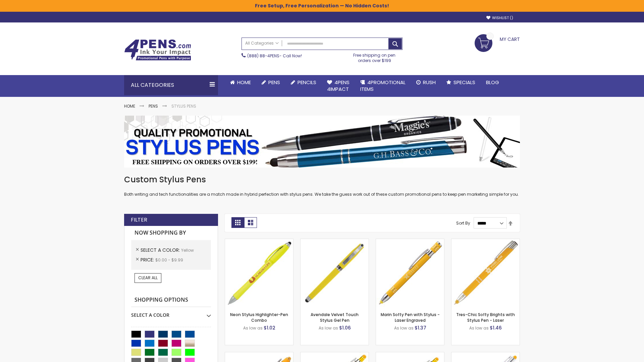 The width and height of the screenshot is (644, 362). I want to click on a: Wishlist, so click(500, 18).